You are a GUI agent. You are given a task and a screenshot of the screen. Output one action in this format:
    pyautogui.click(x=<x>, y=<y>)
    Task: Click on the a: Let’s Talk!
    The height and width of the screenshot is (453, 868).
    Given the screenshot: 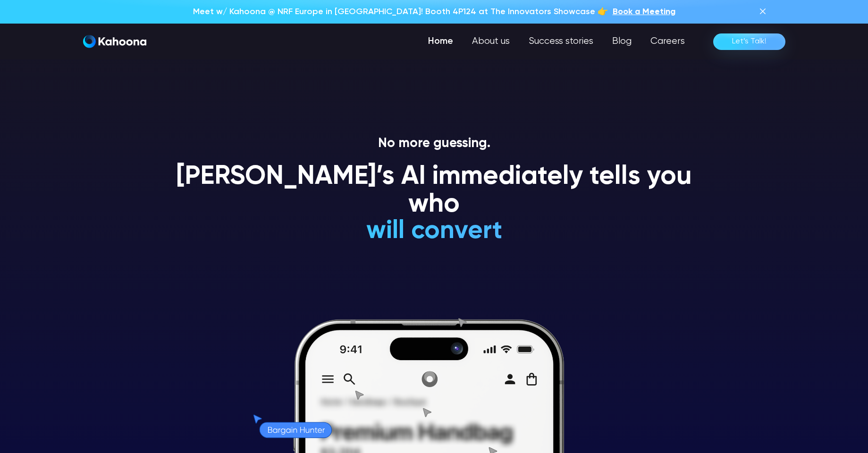 What is the action you would take?
    pyautogui.click(x=749, y=41)
    